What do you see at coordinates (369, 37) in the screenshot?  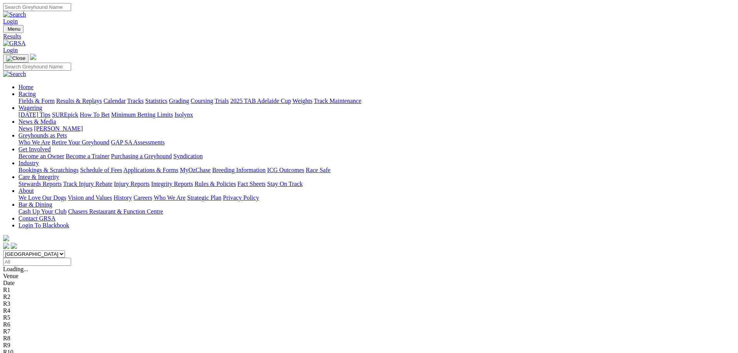 I see `a: Results` at bounding box center [369, 37].